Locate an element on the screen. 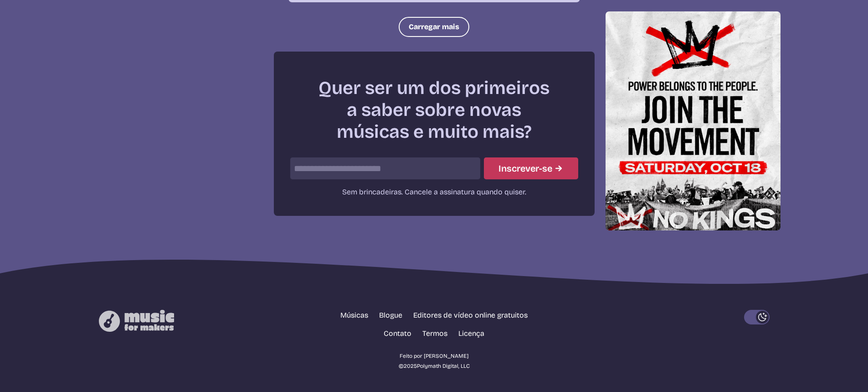  a: Editores de vídeo online gratuitos is located at coordinates (470, 315).